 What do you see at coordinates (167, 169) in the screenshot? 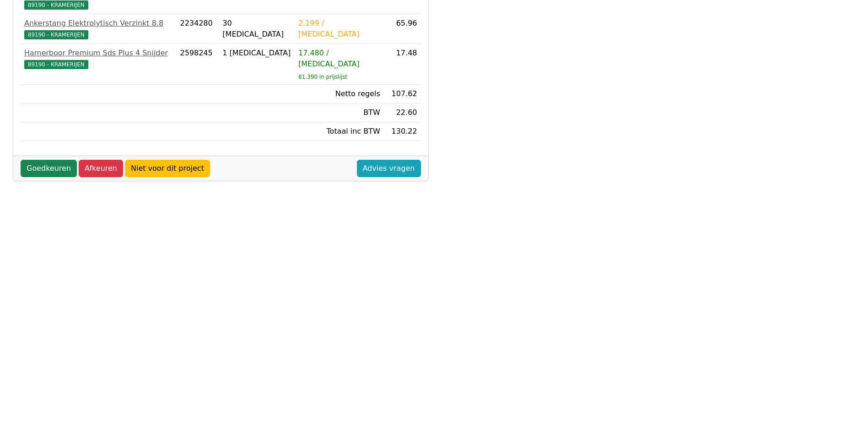
I see `a: Niet voor dit project` at bounding box center [167, 169].